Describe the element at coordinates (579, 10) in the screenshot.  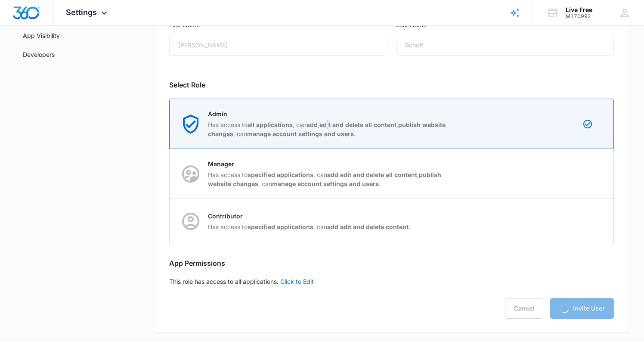
I see `div: account name` at that location.